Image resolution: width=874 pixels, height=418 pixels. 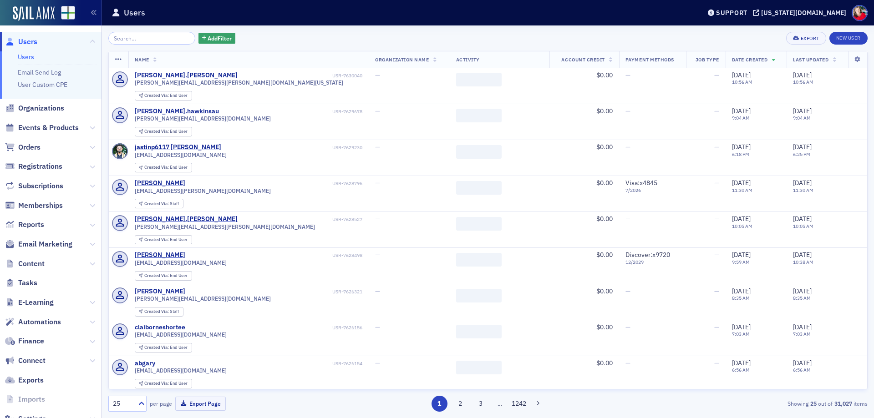 I want to click on time: 6:18 PM, so click(x=741, y=154).